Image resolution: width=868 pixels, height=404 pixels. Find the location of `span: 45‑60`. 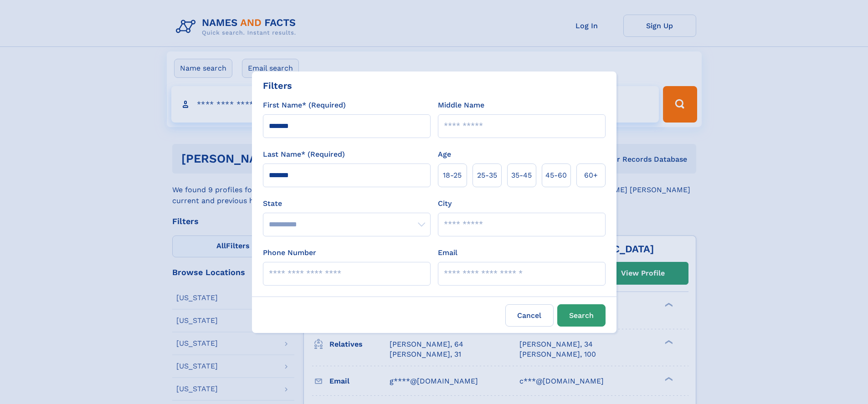

span: 45‑60 is located at coordinates (556, 175).